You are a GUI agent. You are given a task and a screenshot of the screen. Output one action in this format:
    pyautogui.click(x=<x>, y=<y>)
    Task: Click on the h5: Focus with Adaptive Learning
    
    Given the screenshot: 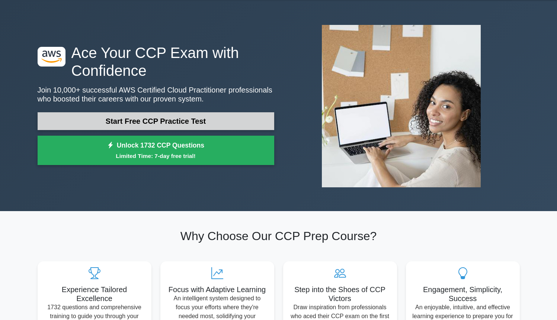 What is the action you would take?
    pyautogui.click(x=217, y=290)
    